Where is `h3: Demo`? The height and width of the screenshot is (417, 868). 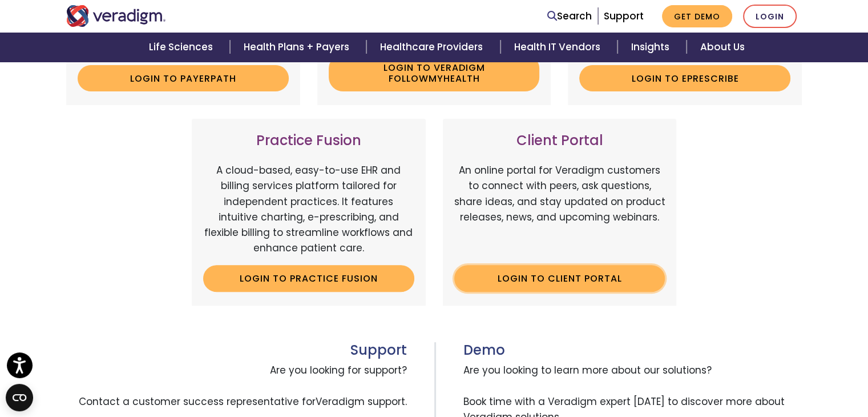
h3: Demo is located at coordinates (633, 350).